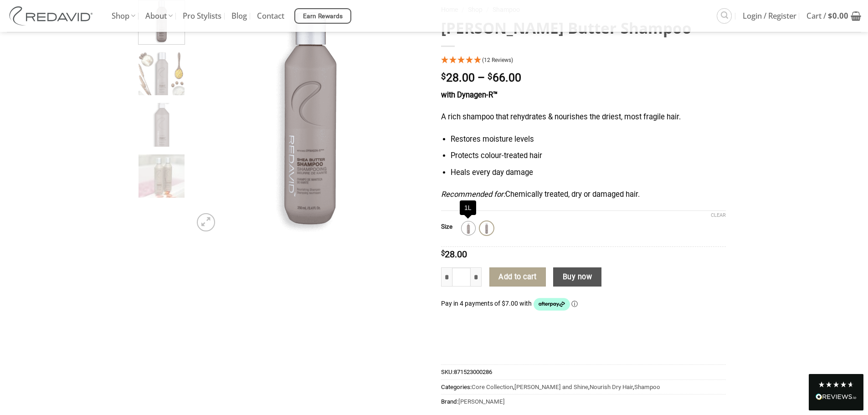 The image size is (868, 415). I want to click on img: REVIEWS.io, so click(836, 397).